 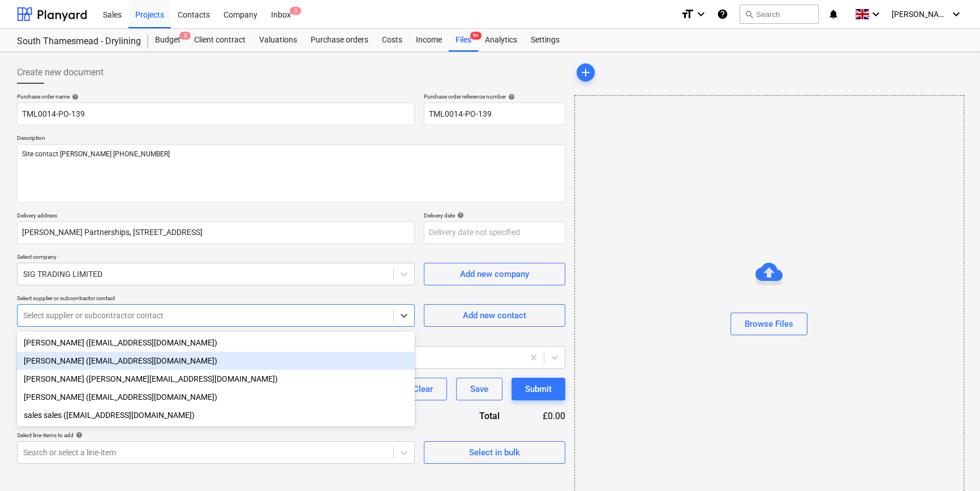 What do you see at coordinates (541, 415) in the screenshot?
I see `div: £0.00` at bounding box center [541, 415].